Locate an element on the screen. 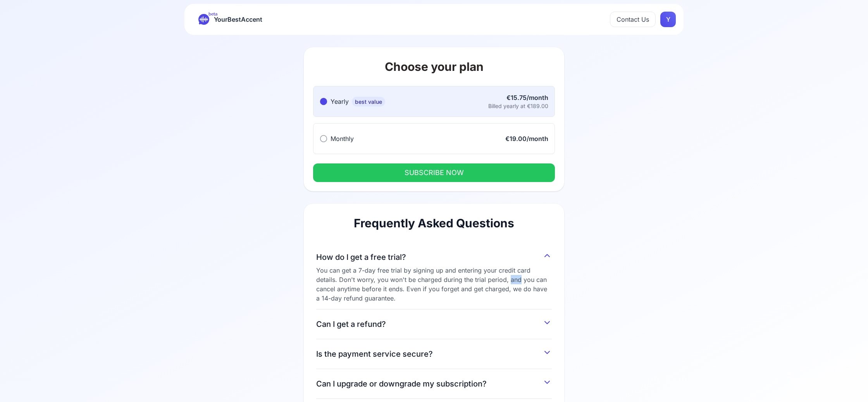 The width and height of the screenshot is (868, 402). span: How do I get a free trial? is located at coordinates (361, 257).